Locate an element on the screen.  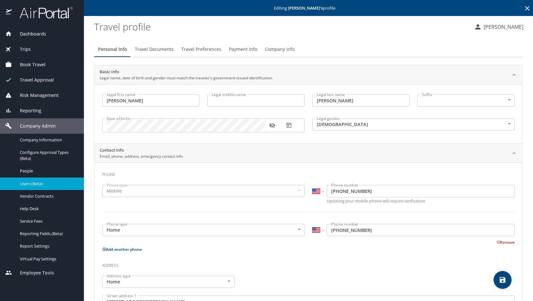
div: Mobile is located at coordinates (203, 191).